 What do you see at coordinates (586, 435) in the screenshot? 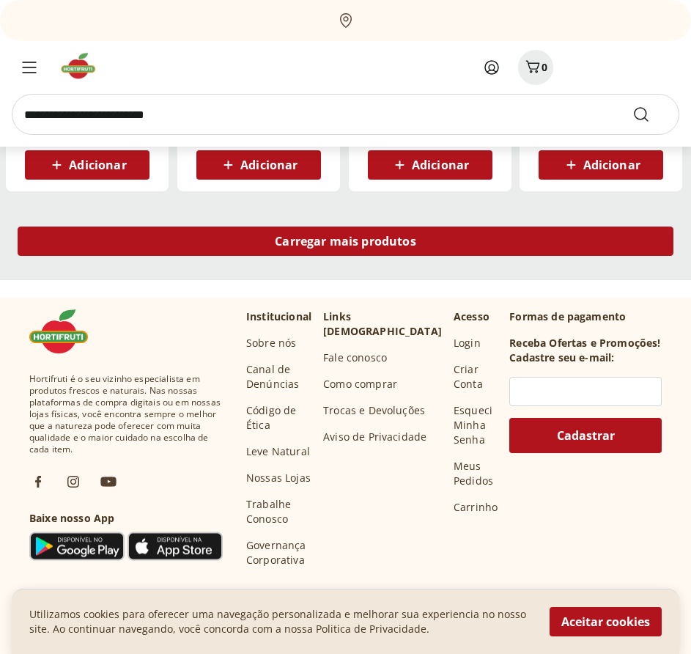
I see `button: Cadastrar` at bounding box center [586, 435].